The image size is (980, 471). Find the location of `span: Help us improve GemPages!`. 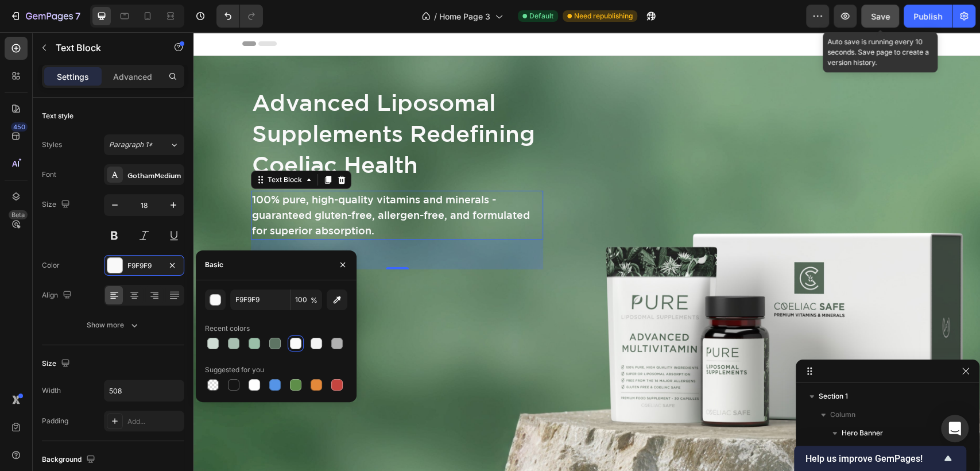

span: Help us improve GemPages! is located at coordinates (874, 458).